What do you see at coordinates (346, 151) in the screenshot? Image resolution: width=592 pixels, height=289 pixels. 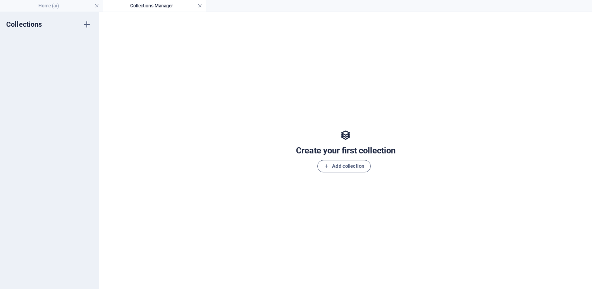 I see `h5: Create your first collection` at bounding box center [346, 151].